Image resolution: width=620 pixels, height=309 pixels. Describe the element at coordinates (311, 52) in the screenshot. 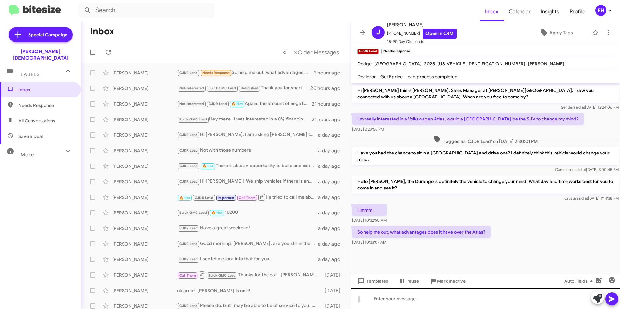

I see `nav: Page navigation example` at that location.